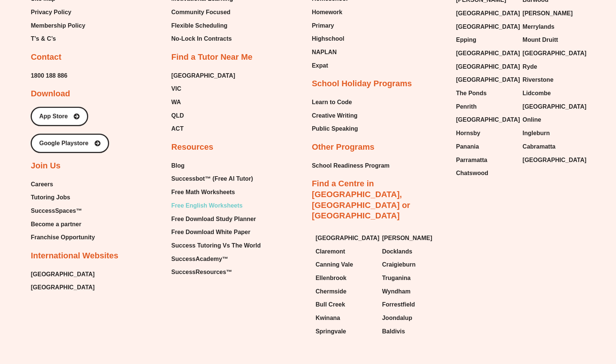 The image size is (616, 364). What do you see at coordinates (345, 332) in the screenshot?
I see `a: Springvale` at bounding box center [345, 332].